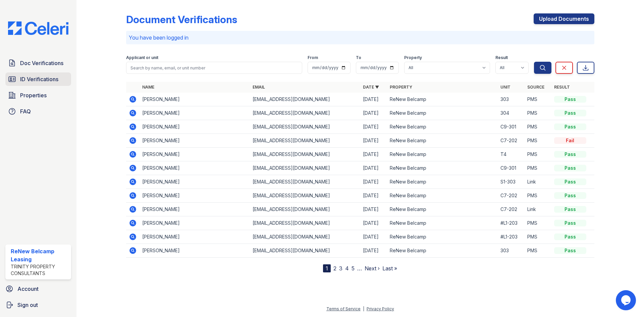 This screenshot has height=317, width=644. Describe the element at coordinates (214, 68) in the screenshot. I see `input: Search by name, email, or unit number` at that location.